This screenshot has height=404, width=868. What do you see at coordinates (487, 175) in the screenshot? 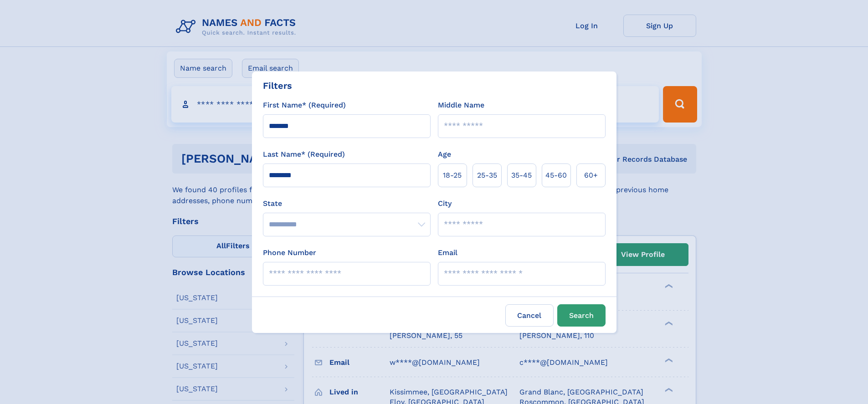
I see `span: 25‑35` at bounding box center [487, 175].